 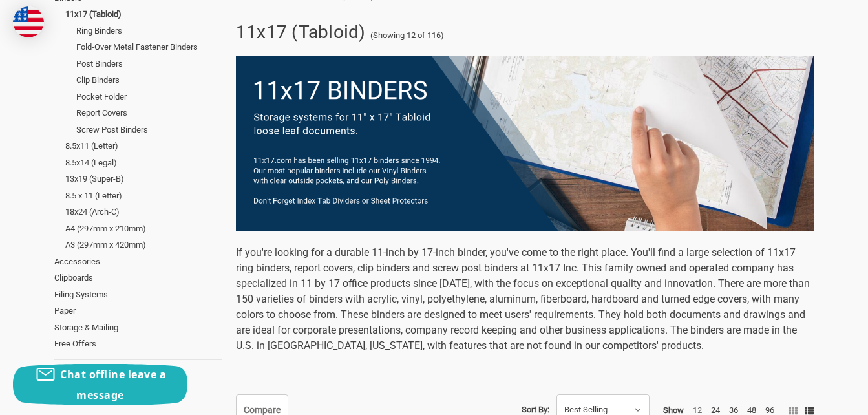 I want to click on a: Storage & Mailing, so click(x=137, y=328).